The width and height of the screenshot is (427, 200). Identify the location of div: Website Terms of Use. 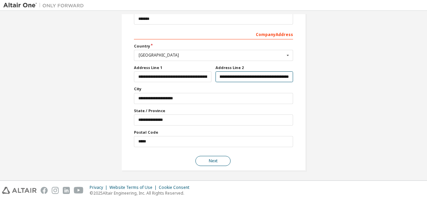
(134, 187).